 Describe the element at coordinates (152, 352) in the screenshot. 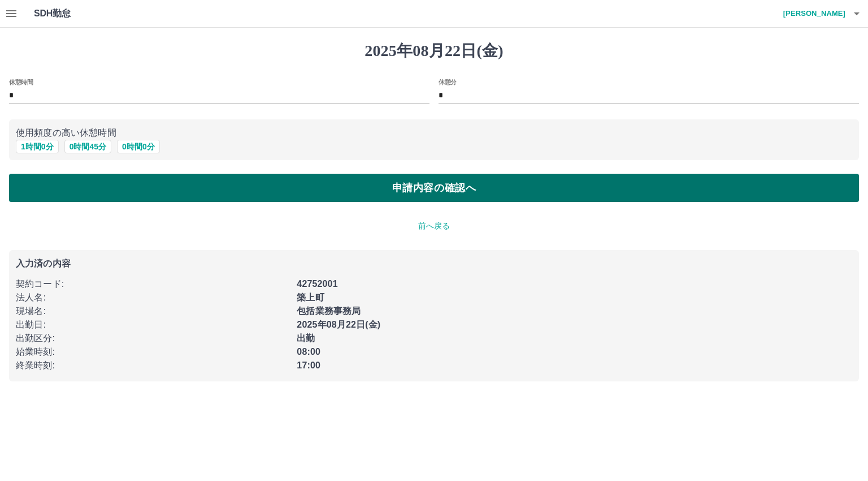

I see `p: 始業時刻 :` at that location.